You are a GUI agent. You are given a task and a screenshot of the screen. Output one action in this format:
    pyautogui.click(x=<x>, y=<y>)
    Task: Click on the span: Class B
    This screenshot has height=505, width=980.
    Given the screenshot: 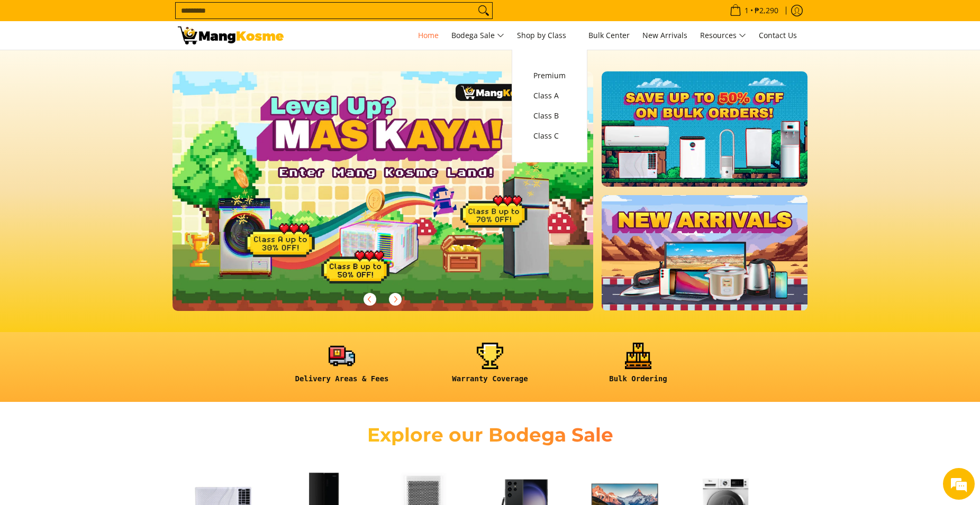 What is the action you would take?
    pyautogui.click(x=549, y=116)
    